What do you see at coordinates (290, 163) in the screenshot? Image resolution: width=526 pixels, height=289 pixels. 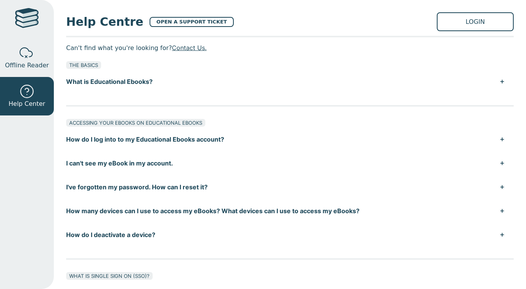 I see `button: I can't see my eBook in my account.` at bounding box center [290, 163].